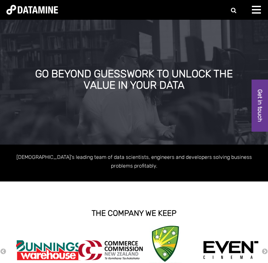  What do you see at coordinates (32, 10) in the screenshot?
I see `img: Datamine` at bounding box center [32, 10].